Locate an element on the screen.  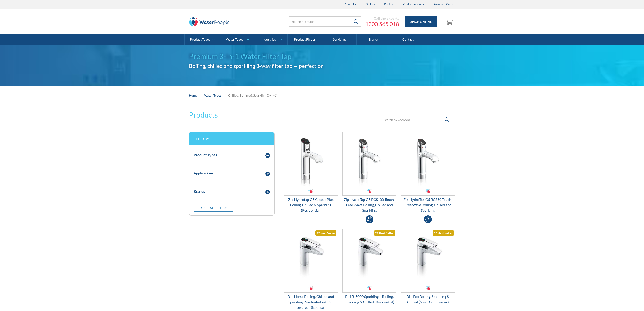
a: Servicing is located at coordinates (339, 40).